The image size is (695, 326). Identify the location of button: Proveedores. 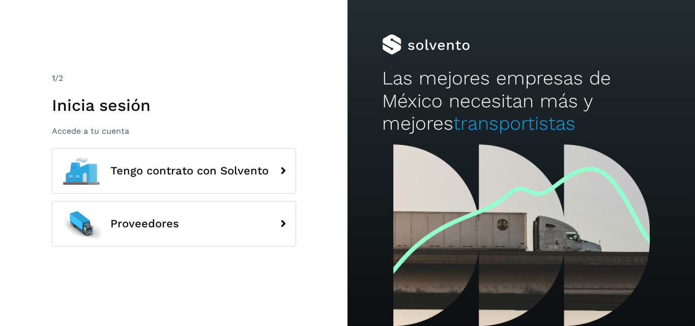
(174, 224).